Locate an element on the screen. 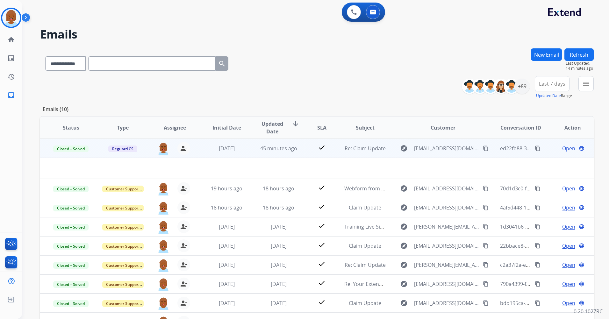 The height and width of the screenshot is (319, 609). span: 22bbace8-3d53-49e2-b72f-db4dc6588dec is located at coordinates (549, 246).